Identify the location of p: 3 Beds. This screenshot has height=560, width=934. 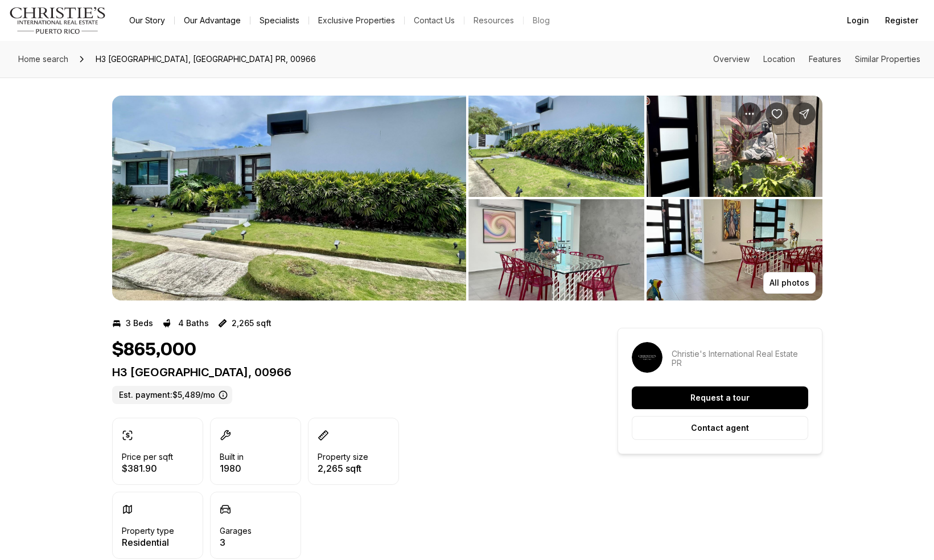
(139, 323).